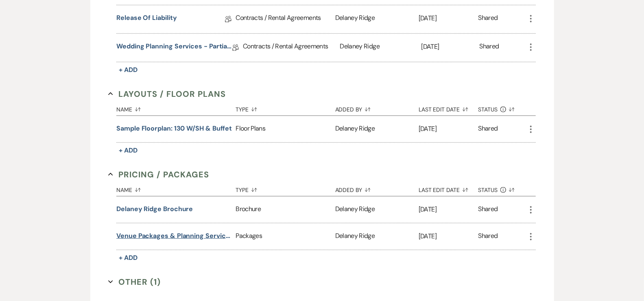 Image resolution: width=644 pixels, height=301 pixels. I want to click on a: Release Of Liability, so click(147, 19).